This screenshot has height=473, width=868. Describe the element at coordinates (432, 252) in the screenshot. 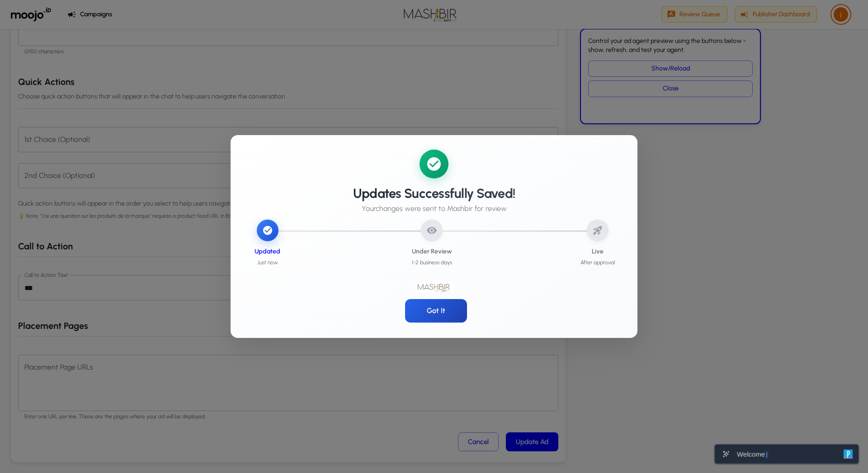

I see `h6: Under Review` at that location.